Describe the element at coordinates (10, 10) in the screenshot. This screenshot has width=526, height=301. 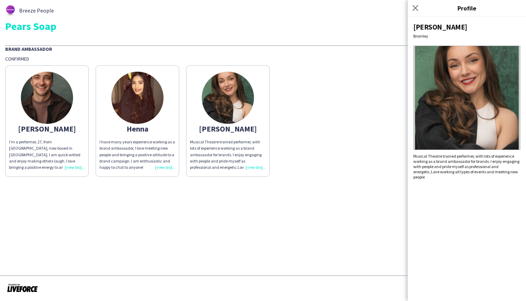
I see `img: thumb-62876bd588459.png` at that location.